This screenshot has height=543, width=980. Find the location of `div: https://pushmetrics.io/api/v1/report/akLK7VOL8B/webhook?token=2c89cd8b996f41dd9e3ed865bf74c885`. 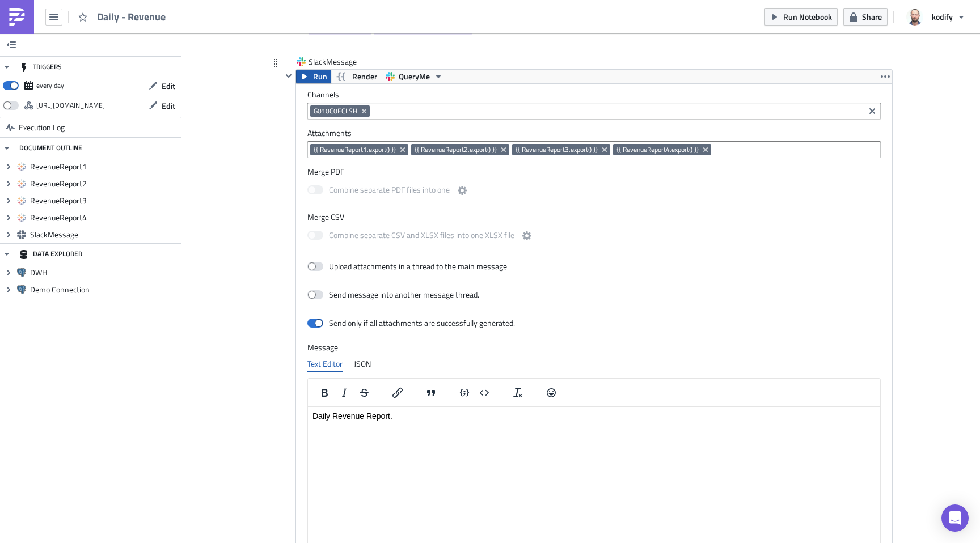

div: https://pushmetrics.io/api/v1/report/akLK7VOL8B/webhook?token=2c89cd8b996f41dd9e3ed865bf74c885 is located at coordinates (71, 106).